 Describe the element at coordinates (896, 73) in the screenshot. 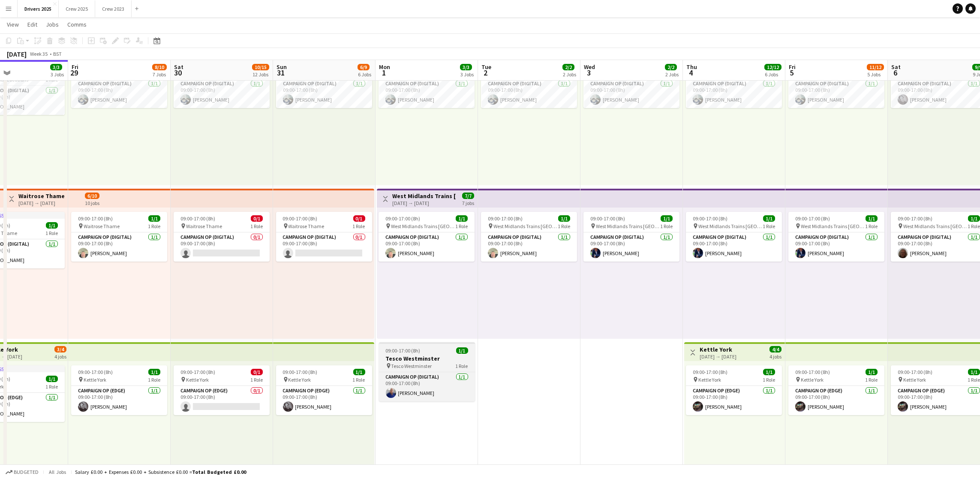

I see `span: 6` at that location.